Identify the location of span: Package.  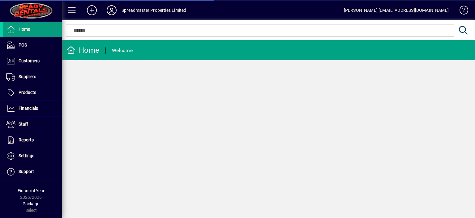
(31, 203).